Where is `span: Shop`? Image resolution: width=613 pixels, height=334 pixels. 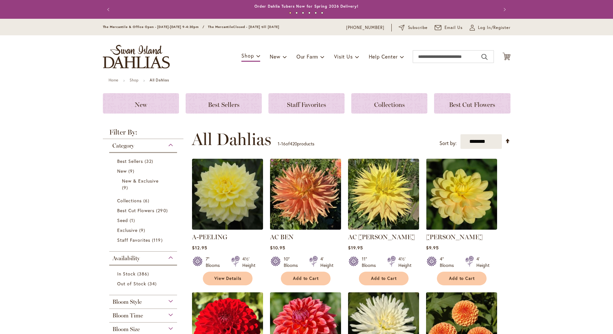 span: Shop is located at coordinates (247, 55).